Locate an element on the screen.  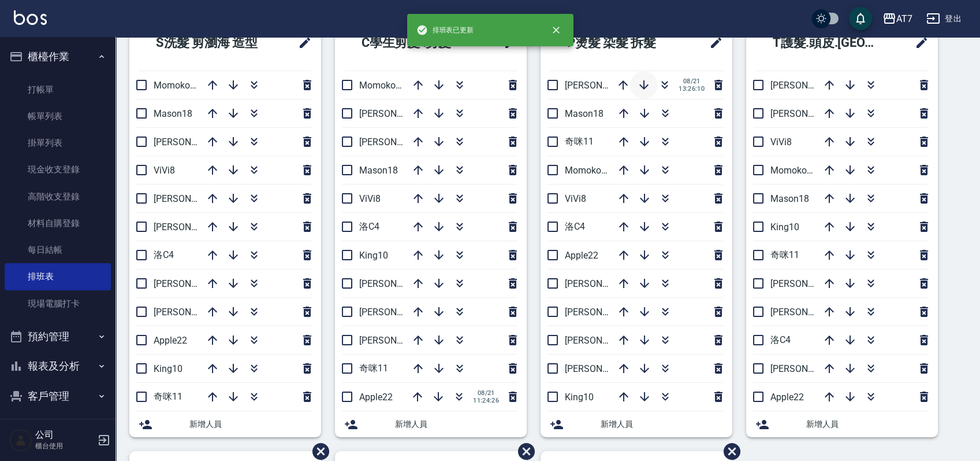
button: save is located at coordinates (861, 19).